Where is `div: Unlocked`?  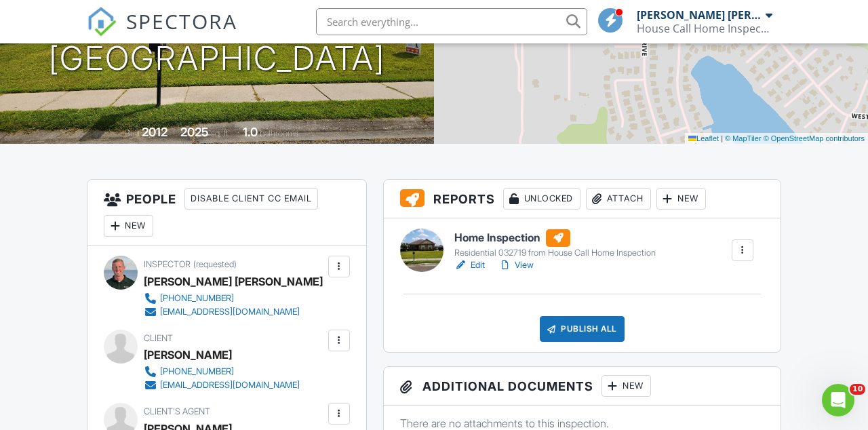
div: Unlocked is located at coordinates (542, 198).